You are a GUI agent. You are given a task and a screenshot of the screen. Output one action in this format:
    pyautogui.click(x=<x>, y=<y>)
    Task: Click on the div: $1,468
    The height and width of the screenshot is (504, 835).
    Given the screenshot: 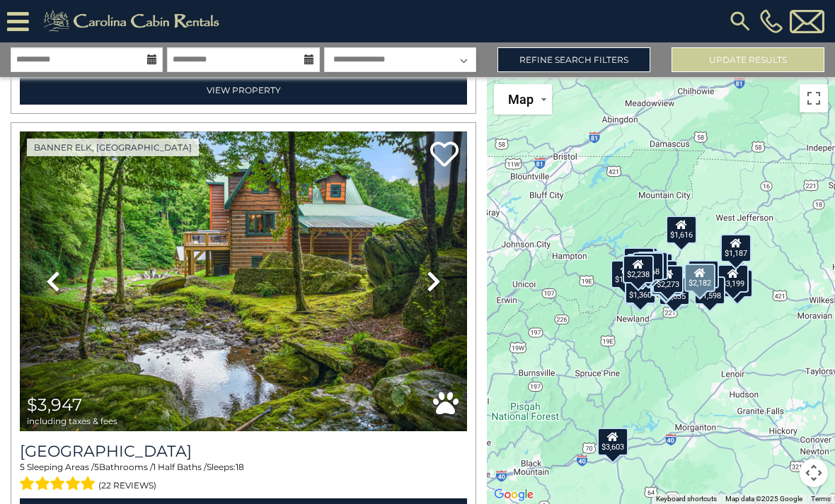 What is the action you would take?
    pyautogui.click(x=648, y=267)
    